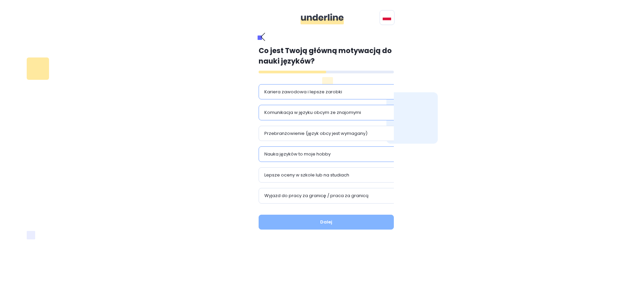 This screenshot has width=644, height=308. What do you see at coordinates (298, 154) in the screenshot?
I see `p: Nauka języków to moje hobby` at bounding box center [298, 154].